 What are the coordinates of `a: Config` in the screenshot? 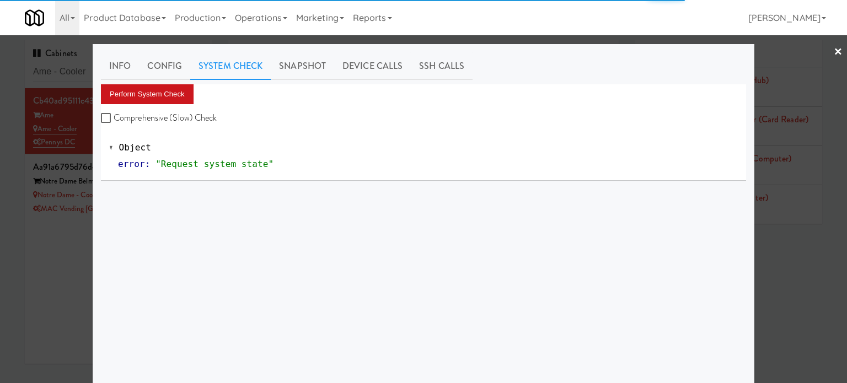 It's located at (164, 66).